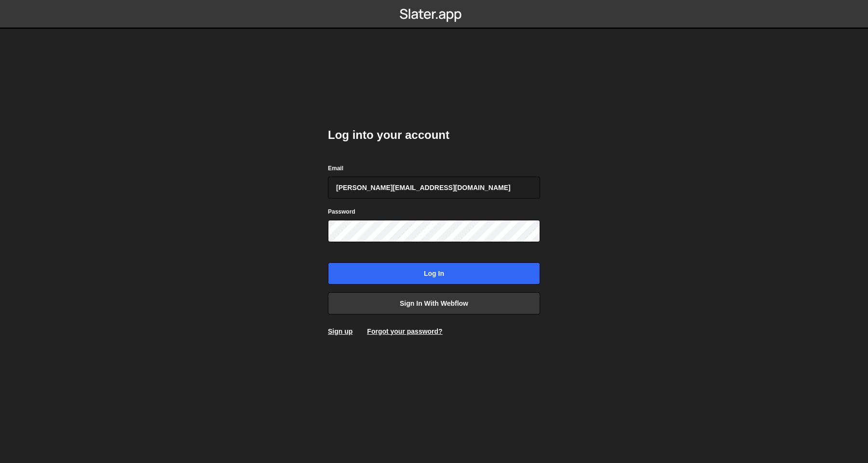 This screenshot has height=463, width=868. Describe the element at coordinates (336, 168) in the screenshot. I see `label: Email` at that location.